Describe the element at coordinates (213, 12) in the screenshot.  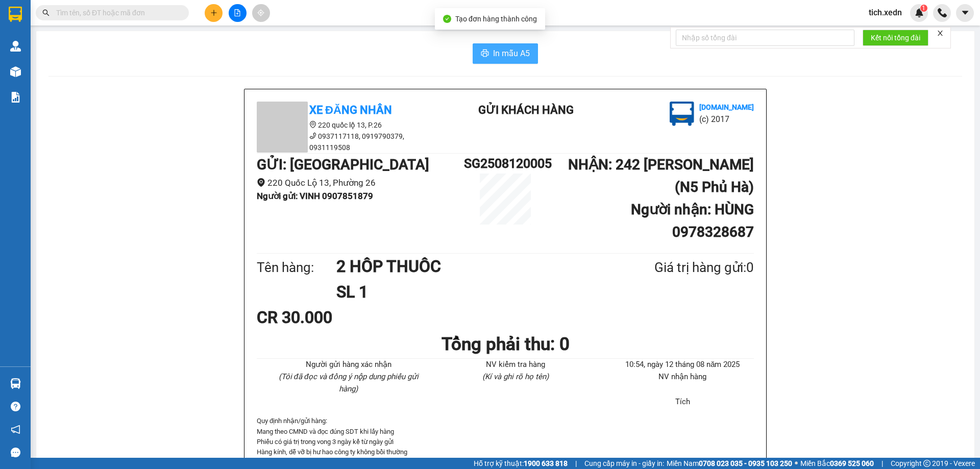
I see `button: plus` at that location.